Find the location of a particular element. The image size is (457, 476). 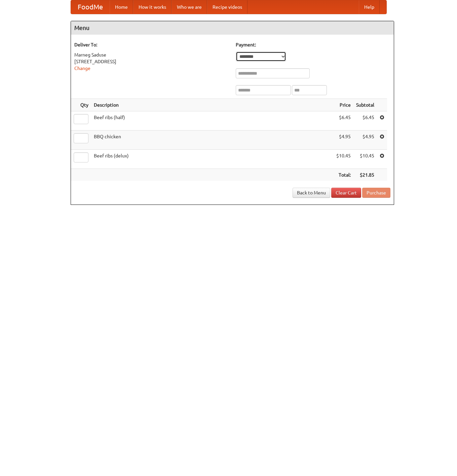

a: FoodMe is located at coordinates (90, 7).